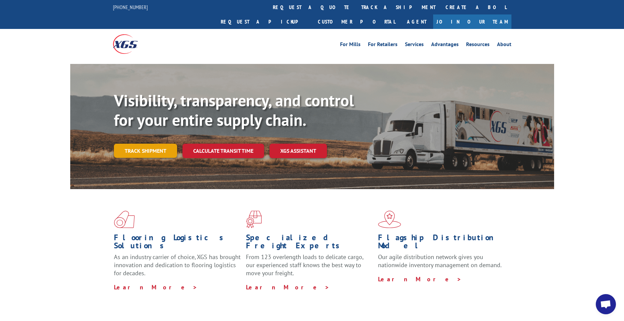  Describe the element at coordinates (504, 45) in the screenshot. I see `a: About` at that location.